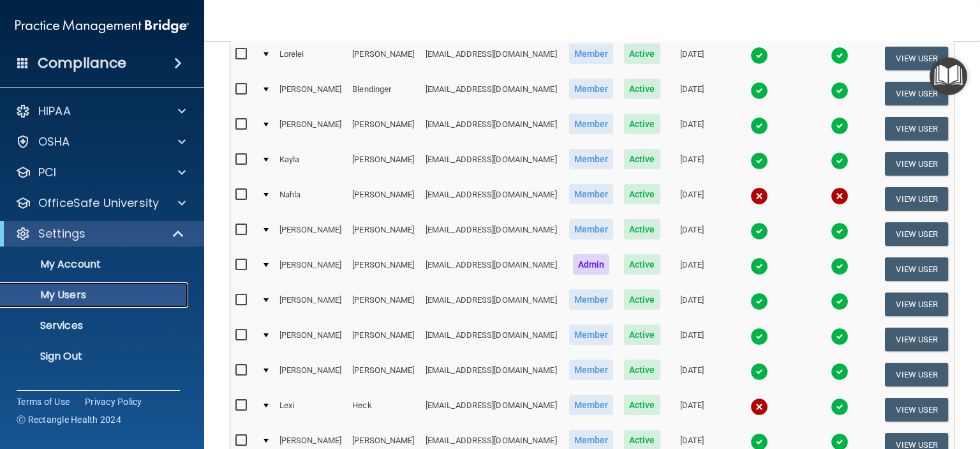 The image size is (980, 449). What do you see at coordinates (100, 172) in the screenshot?
I see `a: PCI` at bounding box center [100, 172].